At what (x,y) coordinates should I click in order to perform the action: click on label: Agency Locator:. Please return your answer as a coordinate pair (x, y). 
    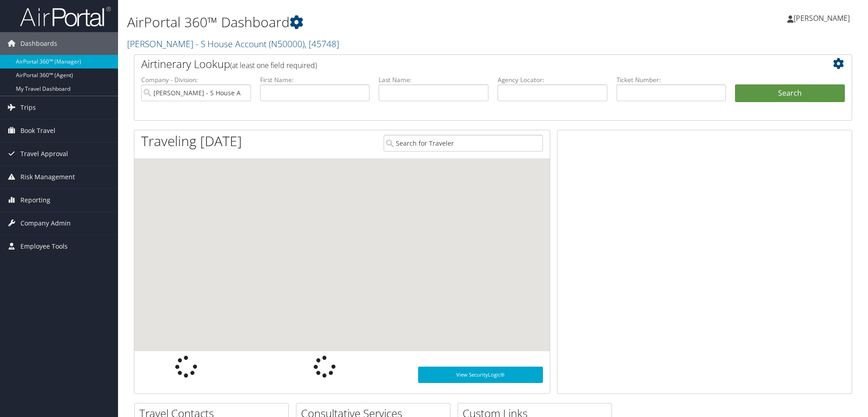
    Looking at the image, I should click on (552, 80).